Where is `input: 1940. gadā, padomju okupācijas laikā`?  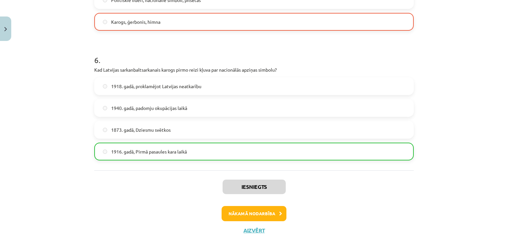 input: 1940. gadā, padomju okupācijas laikā is located at coordinates (105, 108).